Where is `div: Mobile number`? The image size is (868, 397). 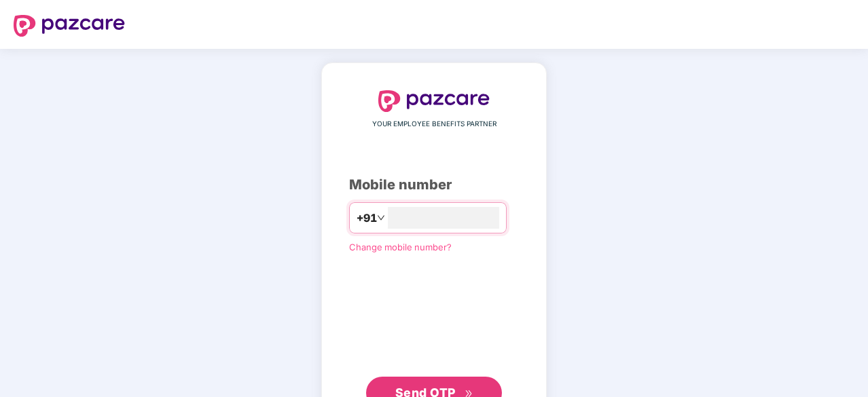
div: Mobile number is located at coordinates (434, 184).